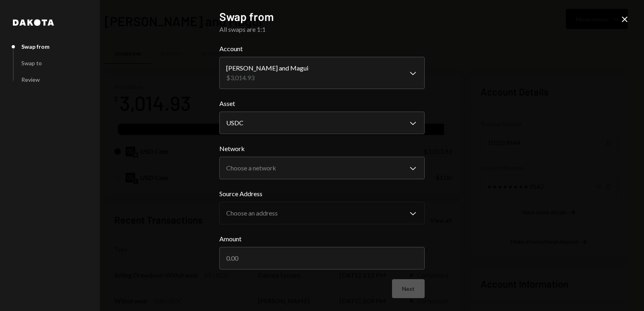  I want to click on label: Network, so click(322, 149).